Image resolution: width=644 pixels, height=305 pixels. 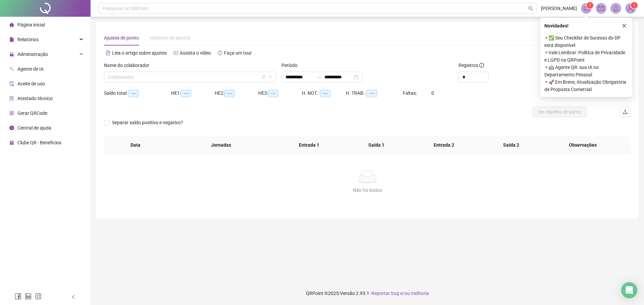 I want to click on span: qrcode, so click(x=12, y=113).